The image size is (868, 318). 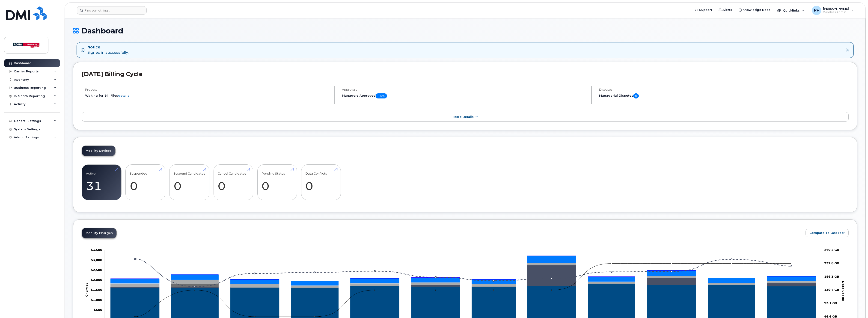 What do you see at coordinates (124, 96) in the screenshot?
I see `a: details` at bounding box center [124, 96].